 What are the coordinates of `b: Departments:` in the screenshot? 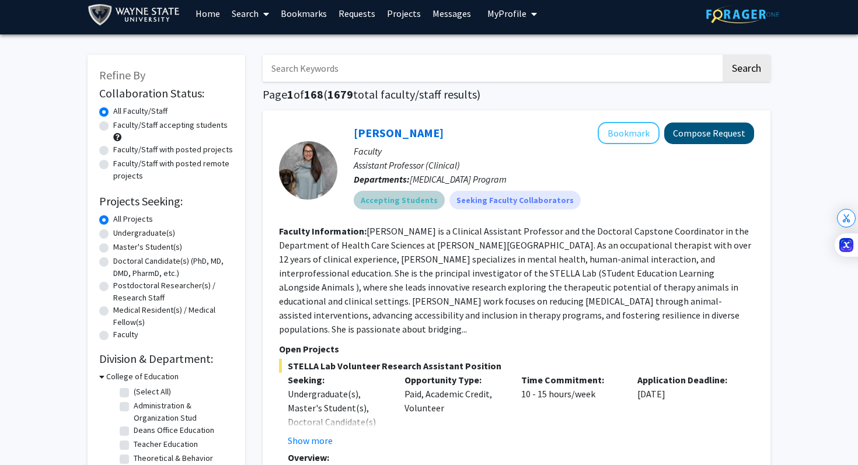 It's located at (382, 179).